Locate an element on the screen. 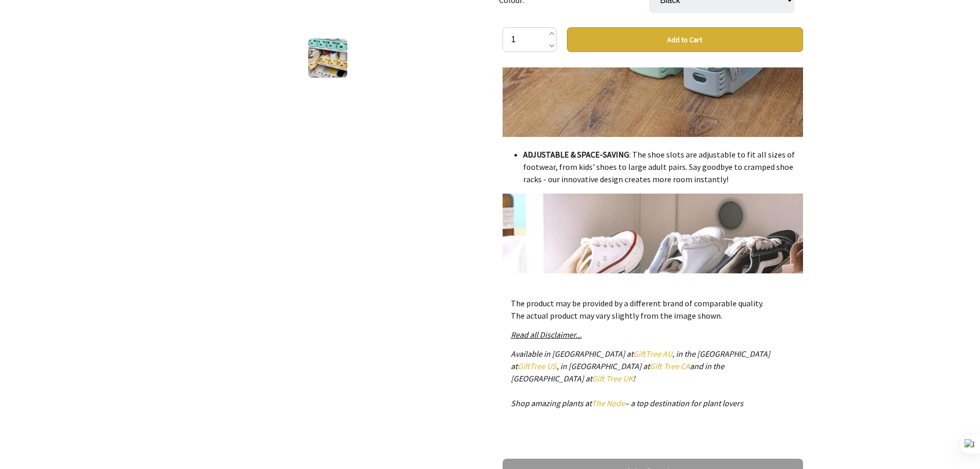 Image resolution: width=980 pixels, height=469 pixels. a: The Node is located at coordinates (608, 403).